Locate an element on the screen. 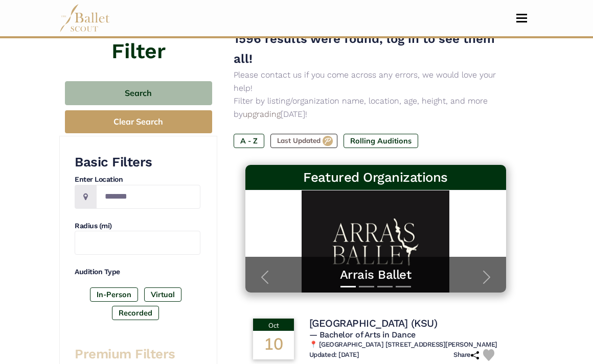  label: A - Z is located at coordinates (249, 141).